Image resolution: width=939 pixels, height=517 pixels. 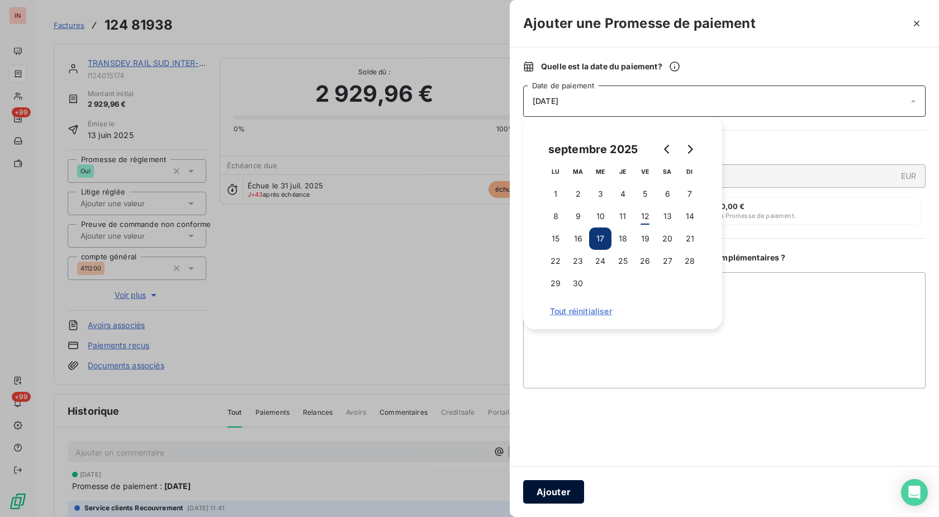 I want to click on button: 14, so click(x=689, y=216).